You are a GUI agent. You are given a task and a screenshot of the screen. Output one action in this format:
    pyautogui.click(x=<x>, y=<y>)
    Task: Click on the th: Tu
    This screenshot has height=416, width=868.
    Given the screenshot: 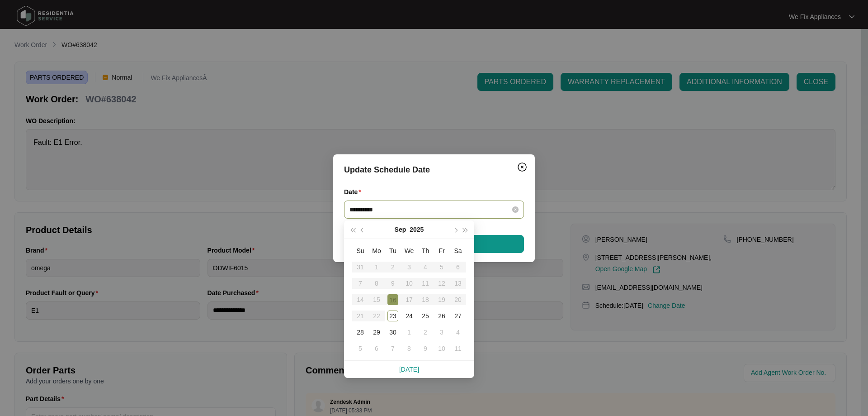 What is the action you would take?
    pyautogui.click(x=393, y=251)
    